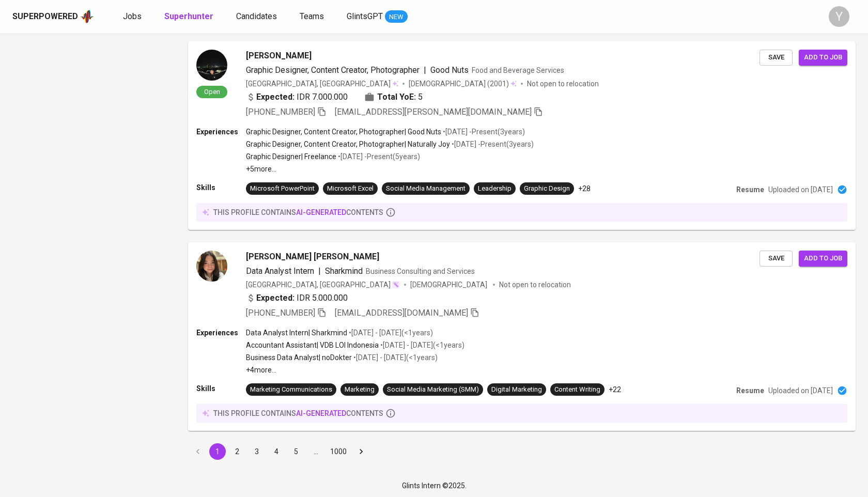 This screenshot has width=868, height=497. Describe the element at coordinates (299, 357) in the screenshot. I see `p: Business Data Analyst | noDokter` at that location.